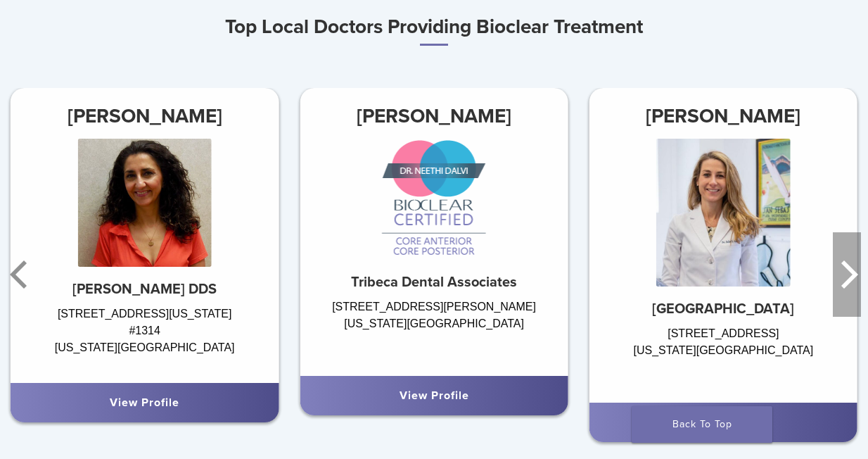 Image resolution: width=868 pixels, height=459 pixels. What do you see at coordinates (434, 199) in the screenshot?
I see `img: Dr. Neethi Dalvi` at bounding box center [434, 199].